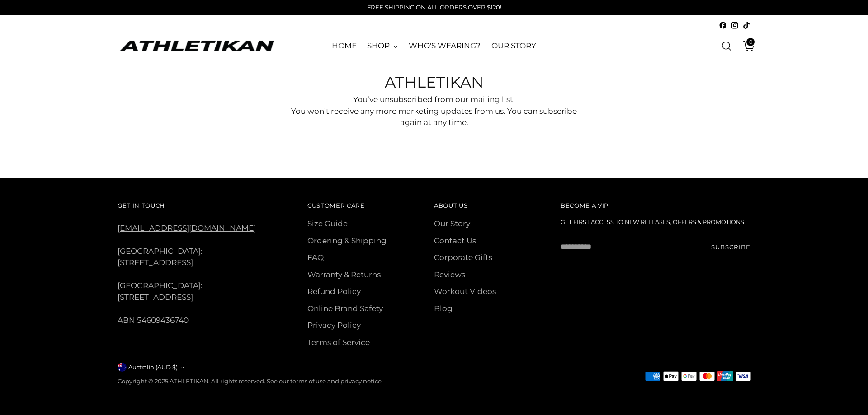 The image size is (868, 415). Describe the element at coordinates (434, 117) in the screenshot. I see `p: You won’t receive any more marketing updates from us. You can subscribe again at any time.` at that location.